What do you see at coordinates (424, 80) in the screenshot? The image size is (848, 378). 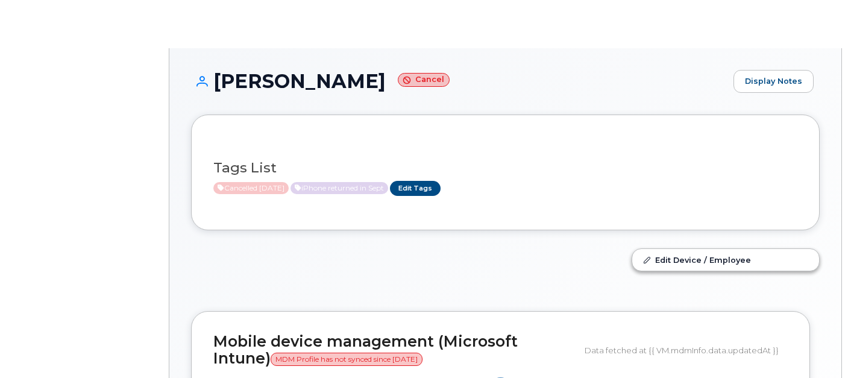 I see `small: Cancel` at bounding box center [424, 80].